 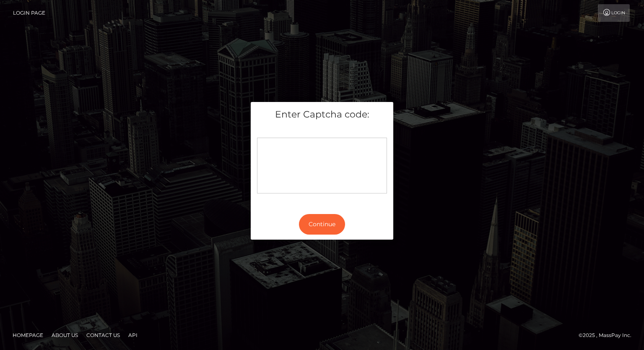 What do you see at coordinates (65, 335) in the screenshot?
I see `a: About Us` at bounding box center [65, 335].